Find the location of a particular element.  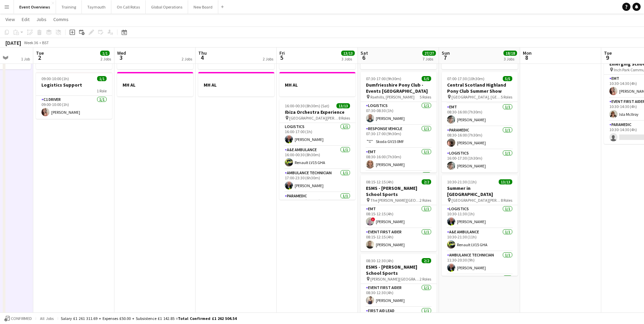

a: Jobs is located at coordinates (42, 19).